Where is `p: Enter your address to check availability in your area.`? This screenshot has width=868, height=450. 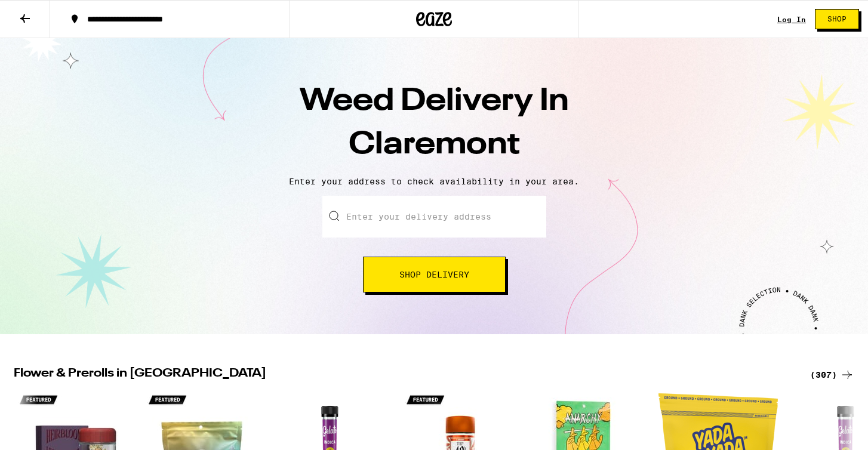
p: Enter your address to check availability in your area. is located at coordinates (434, 182).